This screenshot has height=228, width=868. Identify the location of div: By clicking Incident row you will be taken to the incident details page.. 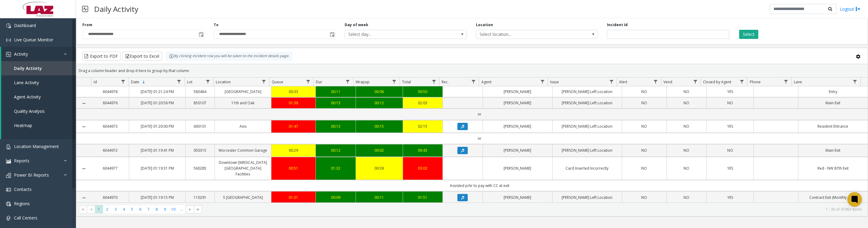
(229, 57).